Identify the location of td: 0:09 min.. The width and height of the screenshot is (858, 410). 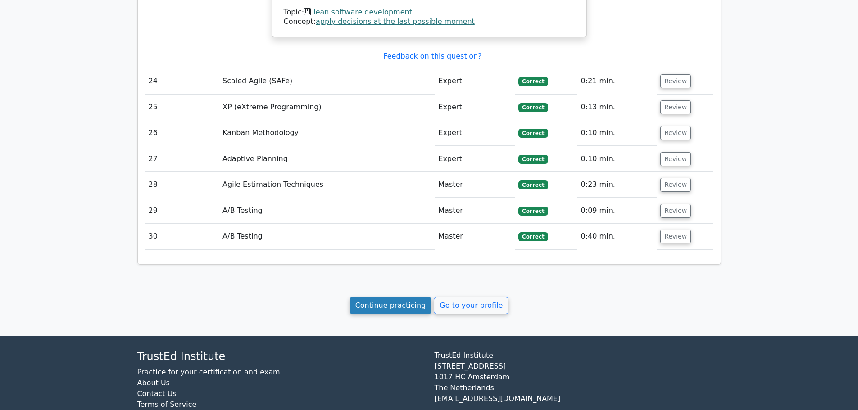
(617, 211).